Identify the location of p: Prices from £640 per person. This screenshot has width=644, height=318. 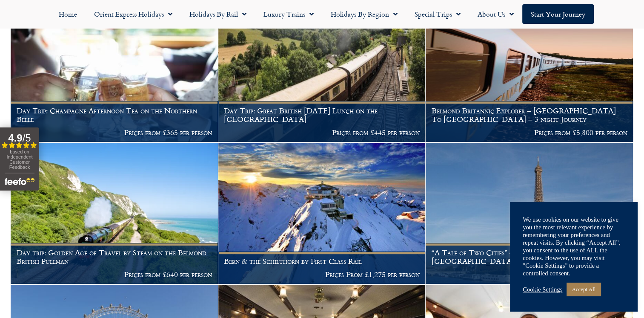
(115, 274).